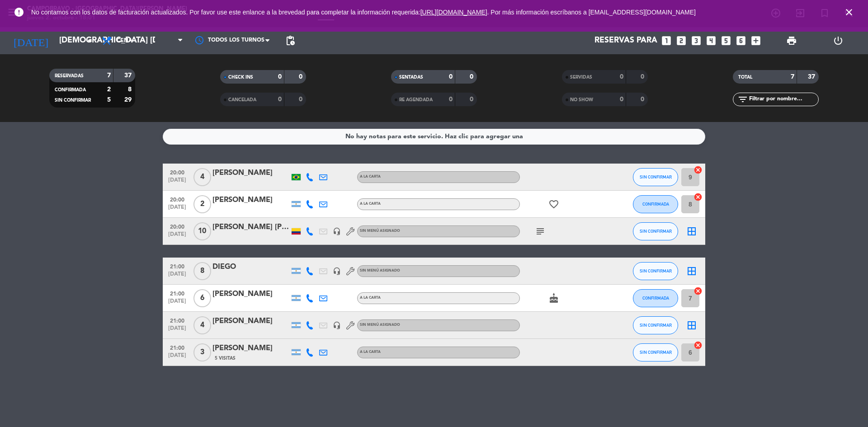 The height and width of the screenshot is (427, 868). I want to click on i: favorite_border, so click(553, 204).